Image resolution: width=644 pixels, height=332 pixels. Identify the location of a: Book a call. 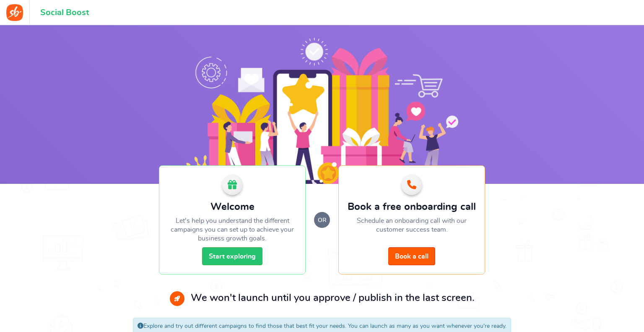
(412, 256).